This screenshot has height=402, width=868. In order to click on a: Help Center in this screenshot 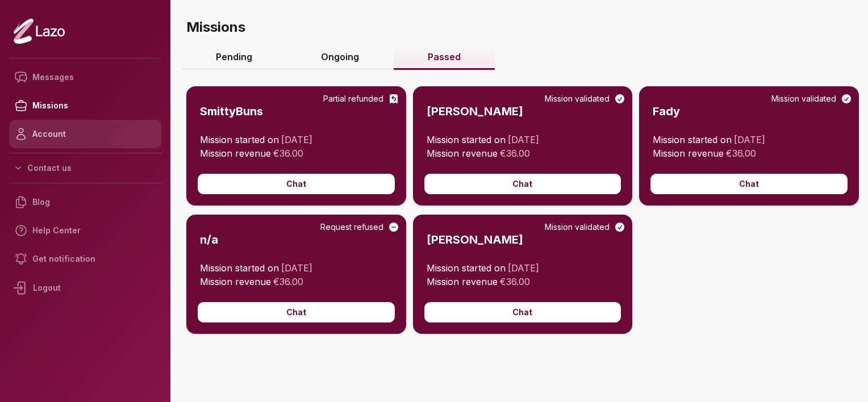, I will do `click(85, 230)`.